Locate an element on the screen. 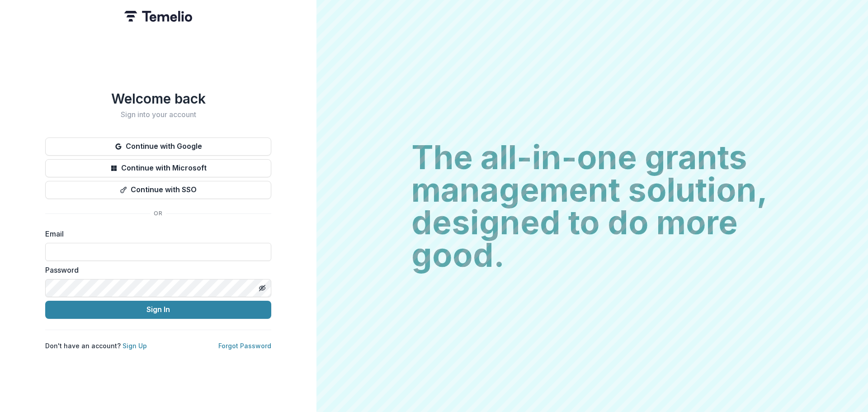  label: Email is located at coordinates (156, 234).